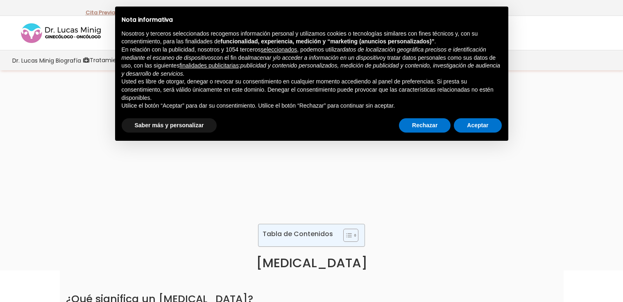 Image resolution: width=623 pixels, height=302 pixels. What do you see at coordinates (68, 60) in the screenshot?
I see `a: Biografía` at bounding box center [68, 60].